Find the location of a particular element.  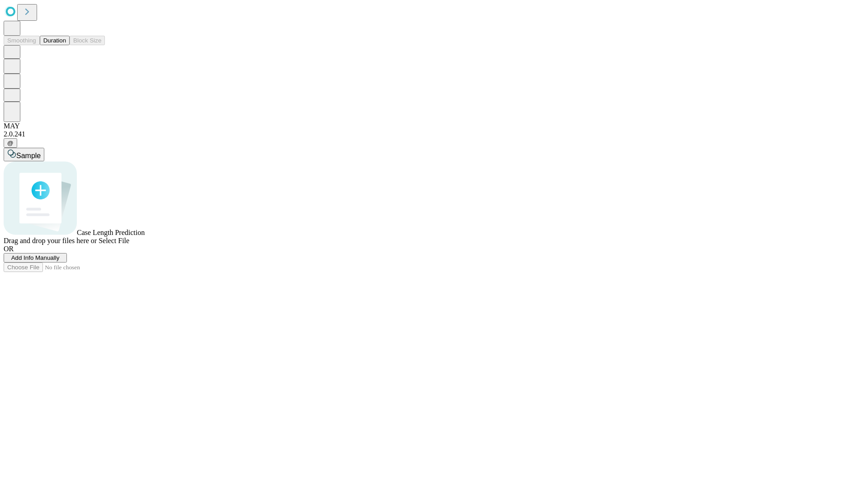

div: 2.0.241 is located at coordinates (434, 134).